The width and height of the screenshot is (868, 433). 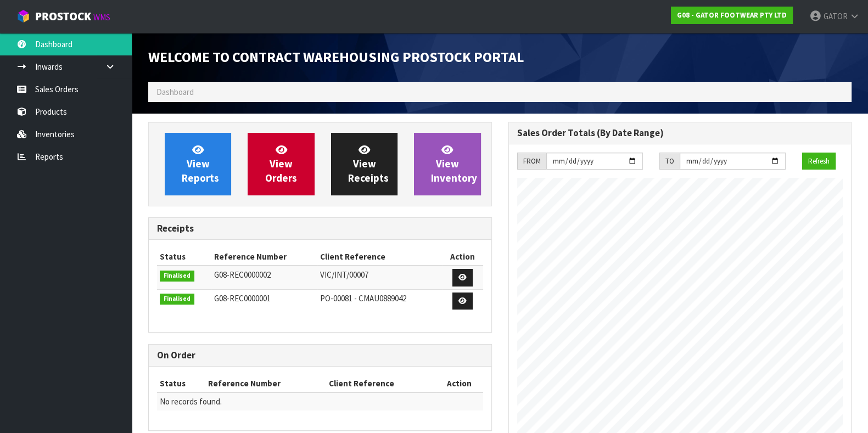 I want to click on strong: G08 - GATOR FOOTWEAR PTY LTD, so click(x=732, y=15).